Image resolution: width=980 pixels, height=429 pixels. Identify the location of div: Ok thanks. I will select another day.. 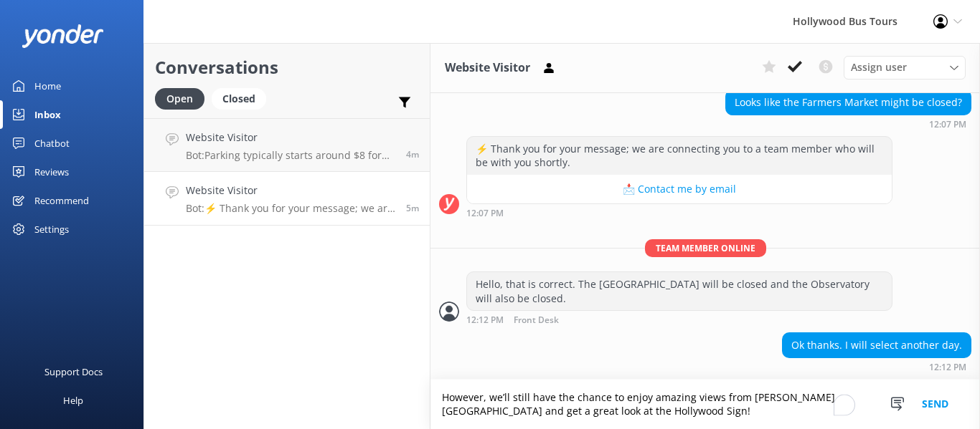
(876, 345).